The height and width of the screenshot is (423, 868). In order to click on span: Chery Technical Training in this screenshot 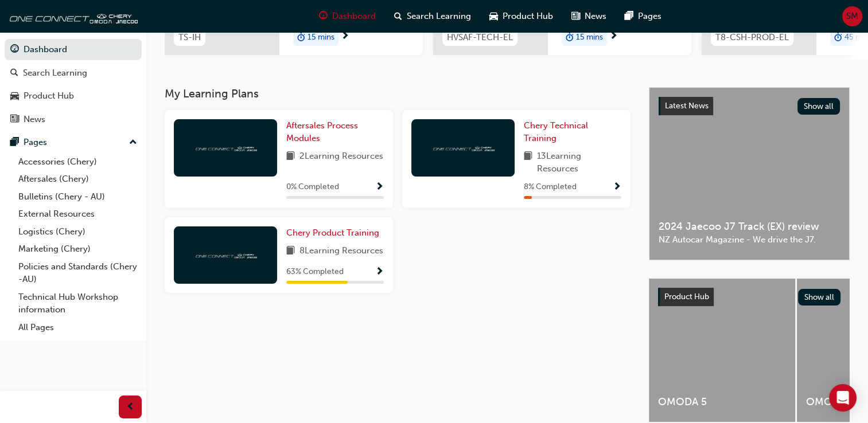, I will do `click(556, 132)`.